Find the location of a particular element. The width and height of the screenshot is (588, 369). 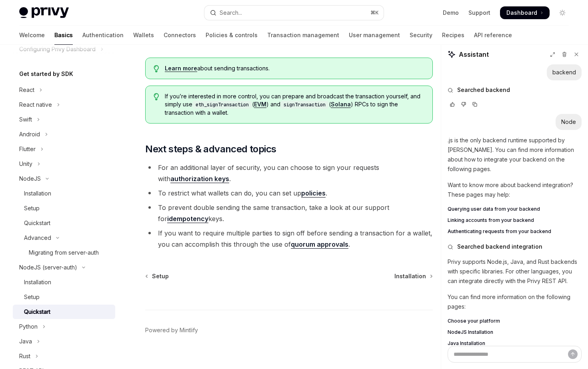

button: Toggle dark mode is located at coordinates (562, 13).